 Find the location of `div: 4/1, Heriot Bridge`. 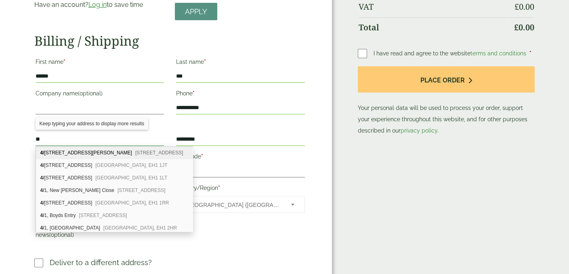

div: 4/1, Heriot Bridge is located at coordinates (114, 228).